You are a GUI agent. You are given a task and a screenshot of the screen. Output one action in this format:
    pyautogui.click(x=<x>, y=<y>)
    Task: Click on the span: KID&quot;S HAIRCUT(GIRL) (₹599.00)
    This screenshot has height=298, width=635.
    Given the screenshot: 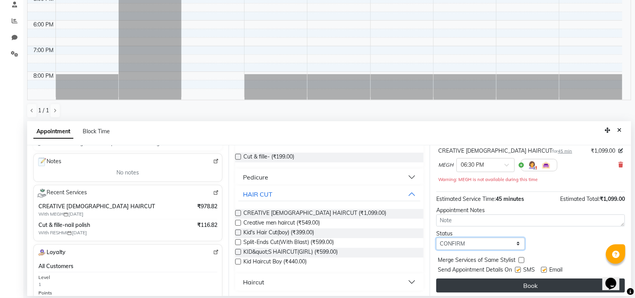 What is the action you would take?
    pyautogui.click(x=291, y=252)
    